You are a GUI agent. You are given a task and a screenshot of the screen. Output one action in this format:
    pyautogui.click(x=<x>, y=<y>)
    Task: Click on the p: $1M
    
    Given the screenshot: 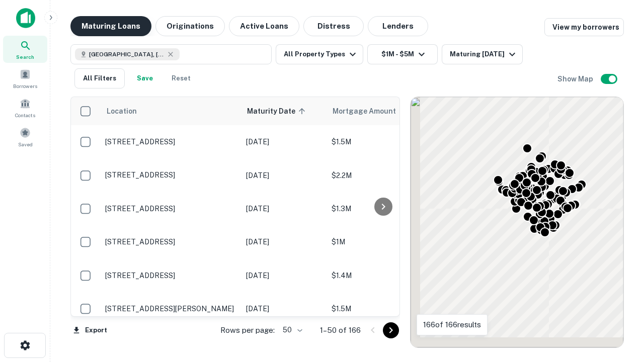 What is the action you would take?
    pyautogui.click(x=382, y=242)
    